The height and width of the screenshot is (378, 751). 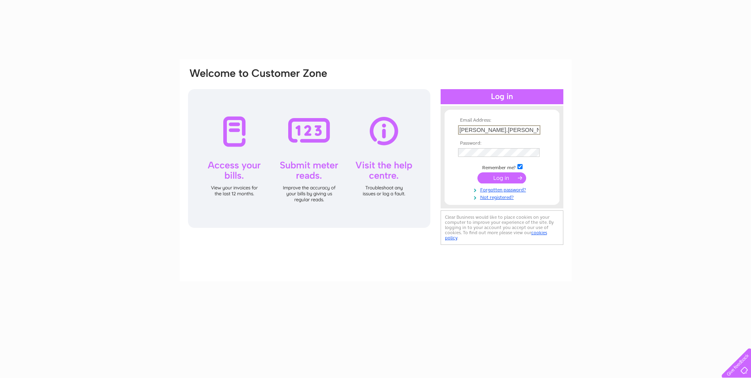 I want to click on a: cookies policy, so click(x=496, y=235).